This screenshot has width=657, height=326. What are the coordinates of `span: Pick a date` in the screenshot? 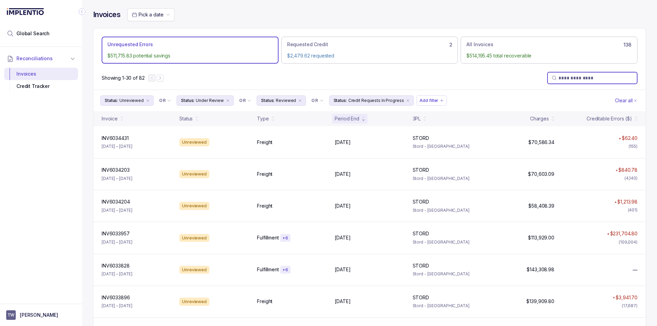 It's located at (151, 14).